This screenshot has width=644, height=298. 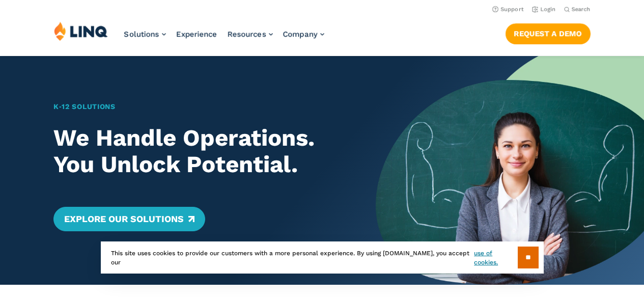 What do you see at coordinates (577, 9) in the screenshot?
I see `button: Open Search Bar` at bounding box center [577, 9].